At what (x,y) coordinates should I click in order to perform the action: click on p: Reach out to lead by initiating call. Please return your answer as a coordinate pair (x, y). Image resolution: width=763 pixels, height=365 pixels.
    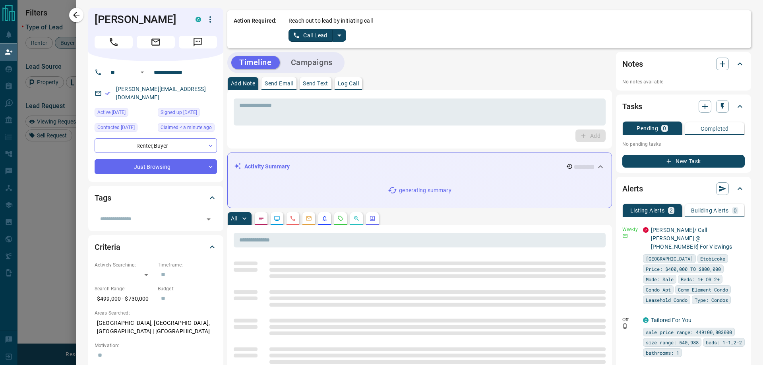
    Looking at the image, I should click on (331, 21).